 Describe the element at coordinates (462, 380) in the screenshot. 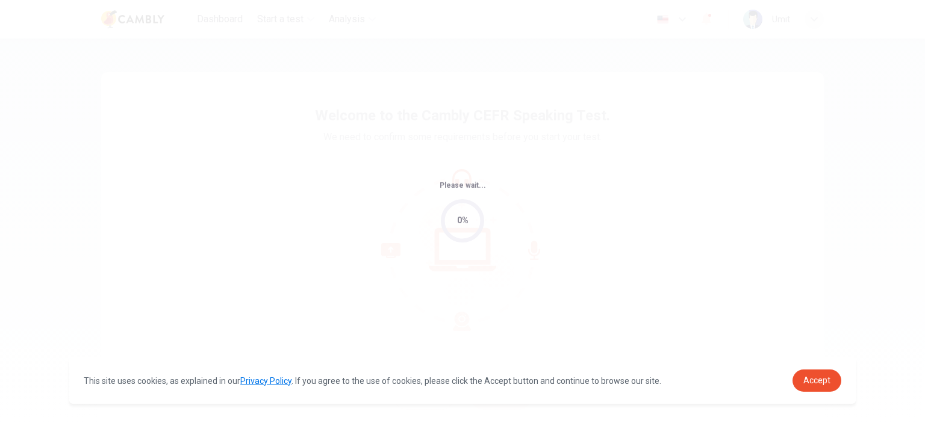

I see `div: cookieconsent` at that location.